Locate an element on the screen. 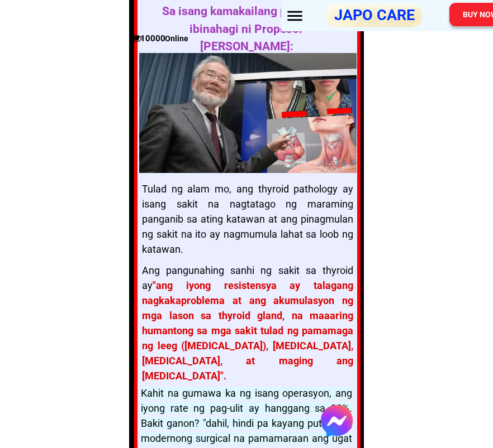 This screenshot has height=448, width=493. p: 10000 is located at coordinates (153, 39).